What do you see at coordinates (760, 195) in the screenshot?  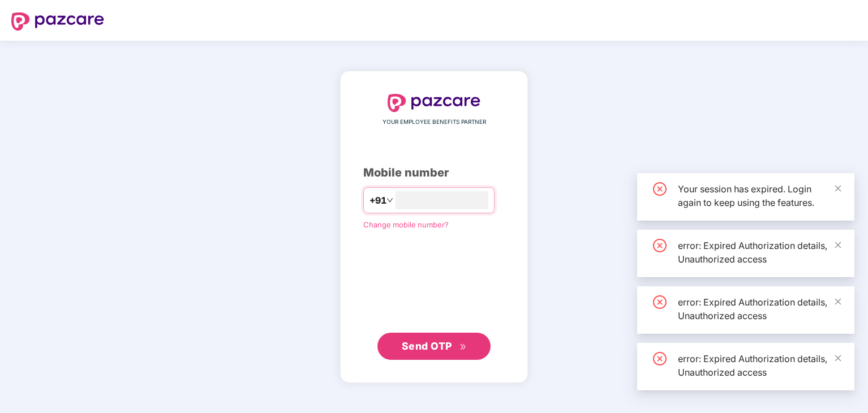 I see `div: Your session has expired. Login again to keep using the features.` at bounding box center [760, 195].